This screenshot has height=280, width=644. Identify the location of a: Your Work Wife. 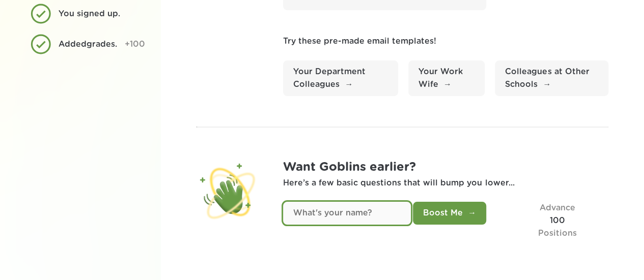
(446, 78).